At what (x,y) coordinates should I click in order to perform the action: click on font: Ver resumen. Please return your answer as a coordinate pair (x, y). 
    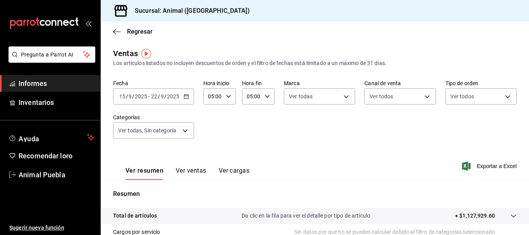
    Looking at the image, I should click on (144, 170).